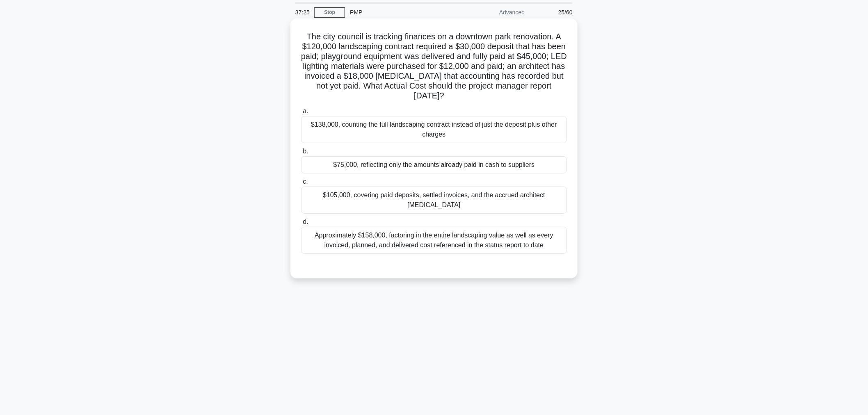 Image resolution: width=868 pixels, height=415 pixels. Describe the element at coordinates (401, 12) in the screenshot. I see `div: PMP` at that location.